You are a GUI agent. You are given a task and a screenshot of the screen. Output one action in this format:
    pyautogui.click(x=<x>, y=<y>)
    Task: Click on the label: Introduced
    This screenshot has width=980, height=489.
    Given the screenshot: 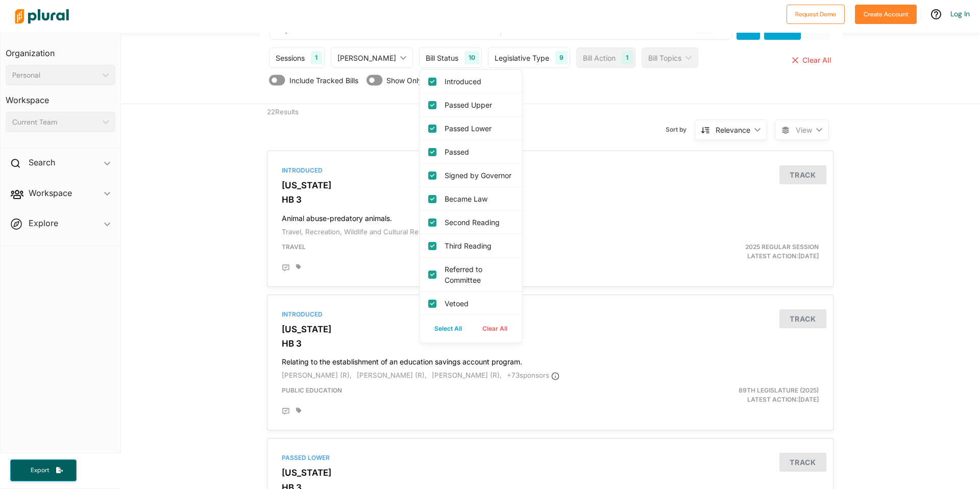 What is the action you would take?
    pyautogui.click(x=477, y=81)
    